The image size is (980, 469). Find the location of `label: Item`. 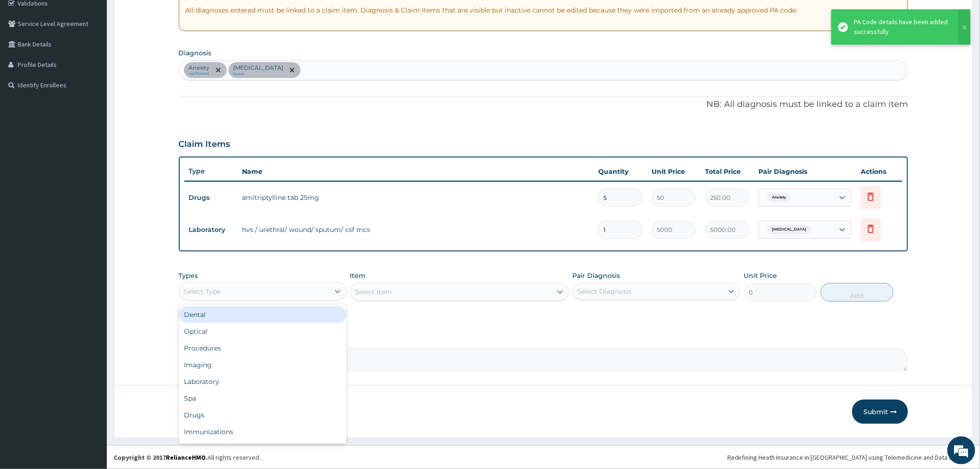

label: Item is located at coordinates (358, 276).